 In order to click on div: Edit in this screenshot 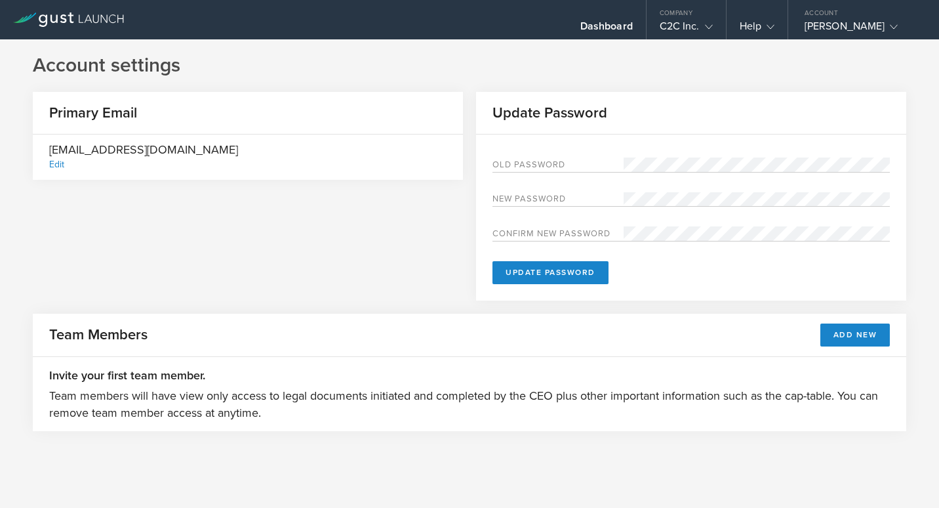, I will do `click(56, 164)`.